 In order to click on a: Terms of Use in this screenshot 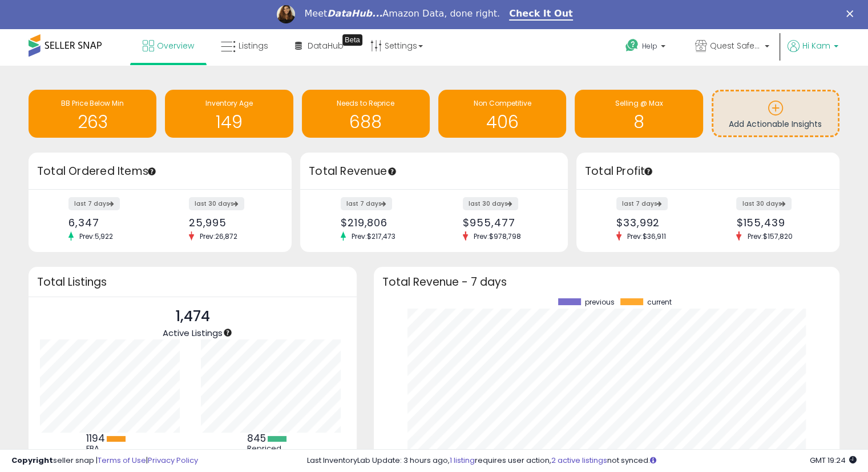, I will do `click(122, 460)`.